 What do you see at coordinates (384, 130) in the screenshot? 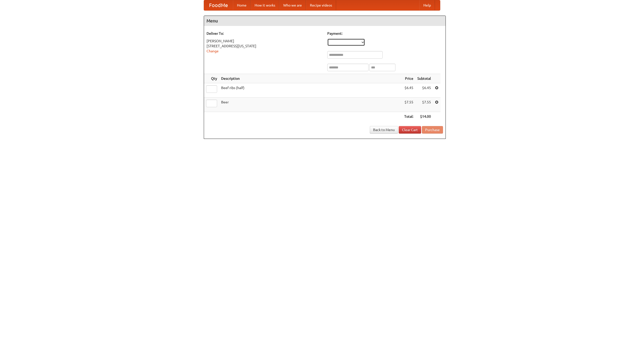
I see `a: Back to Menu` at bounding box center [384, 130].